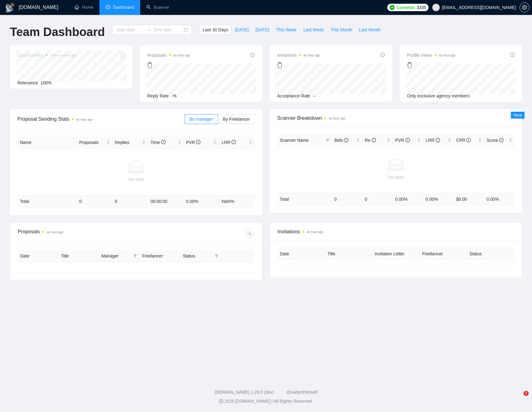 The image size is (532, 412). Describe the element at coordinates (313, 30) in the screenshot. I see `span: Last Week` at that location.